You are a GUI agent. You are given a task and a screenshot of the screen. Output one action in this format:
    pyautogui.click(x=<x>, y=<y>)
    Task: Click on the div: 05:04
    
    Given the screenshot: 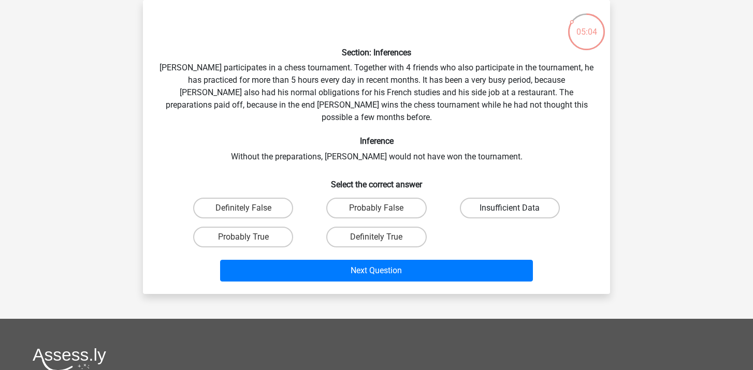 What is the action you would take?
    pyautogui.click(x=586, y=25)
    